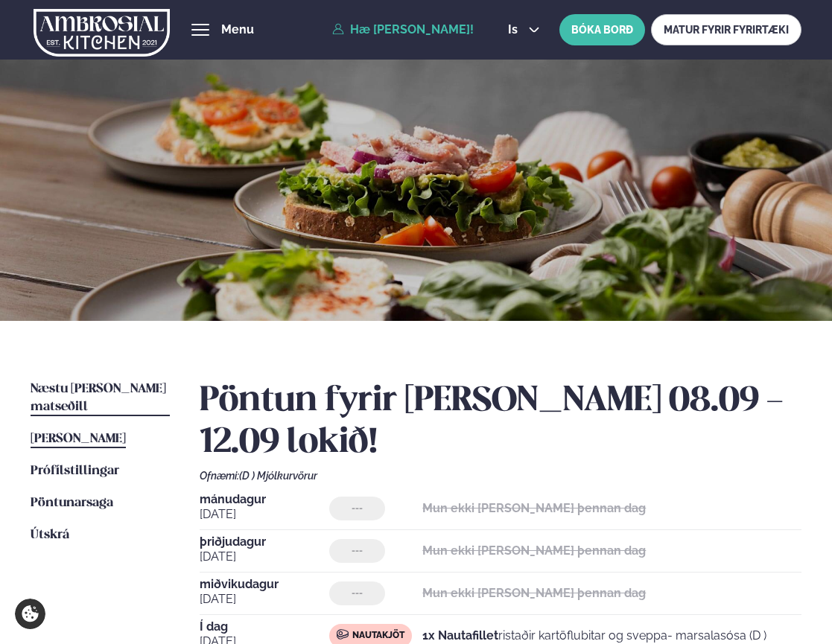 This screenshot has width=832, height=644. I want to click on span: Í dag, so click(265, 627).